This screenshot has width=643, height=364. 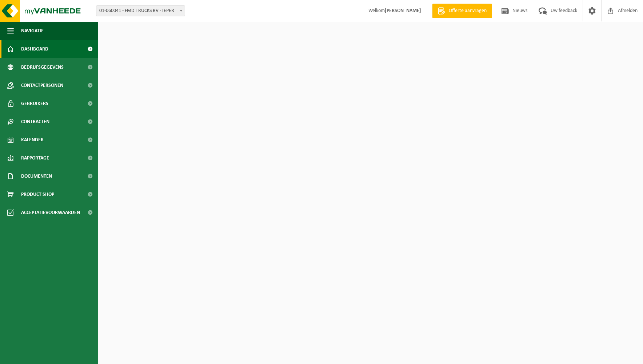 What do you see at coordinates (50, 212) in the screenshot?
I see `span: Acceptatievoorwaarden` at bounding box center [50, 212].